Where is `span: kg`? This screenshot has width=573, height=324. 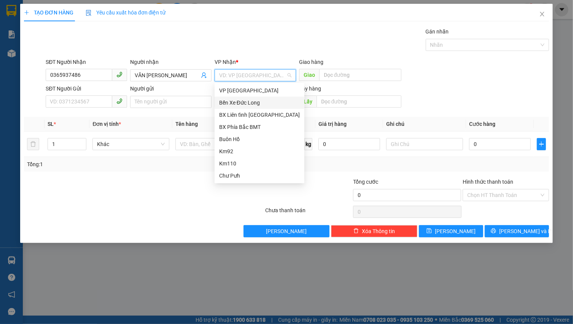
span: kg is located at coordinates (308, 144).